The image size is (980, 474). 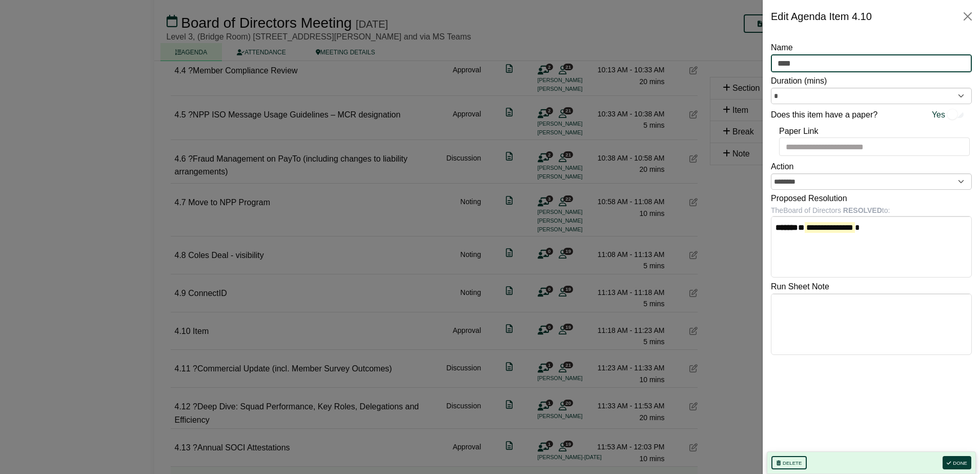 What do you see at coordinates (863, 210) in the screenshot?
I see `b: RESOLVED` at bounding box center [863, 210].